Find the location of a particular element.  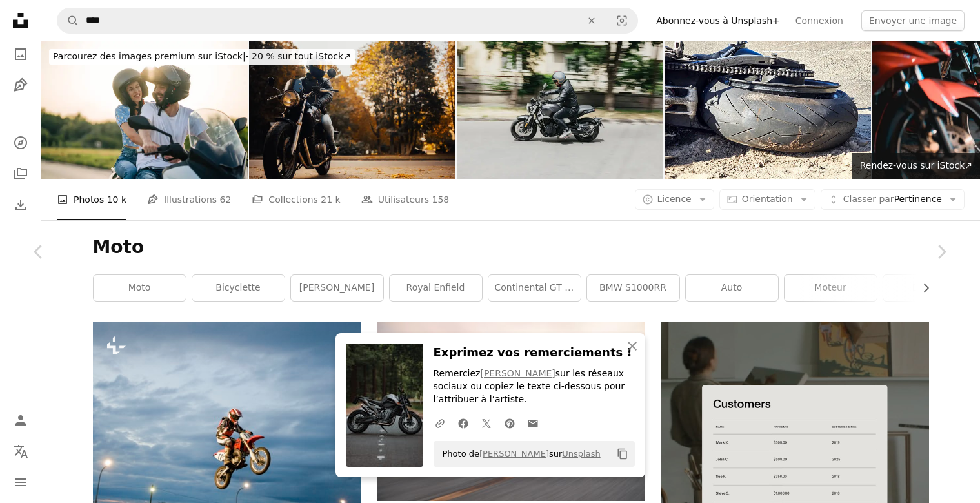

a: moteur is located at coordinates (831, 288).